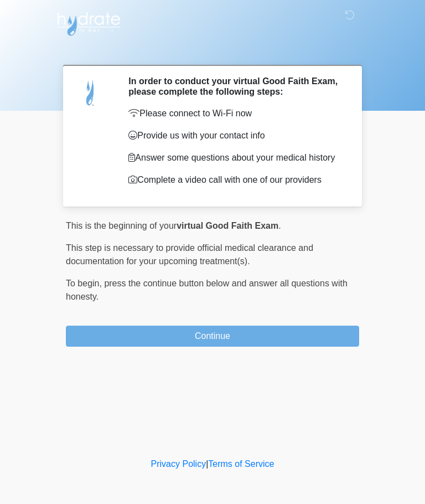 The image size is (425, 504). I want to click on p: Provide us with your contact info, so click(235, 135).